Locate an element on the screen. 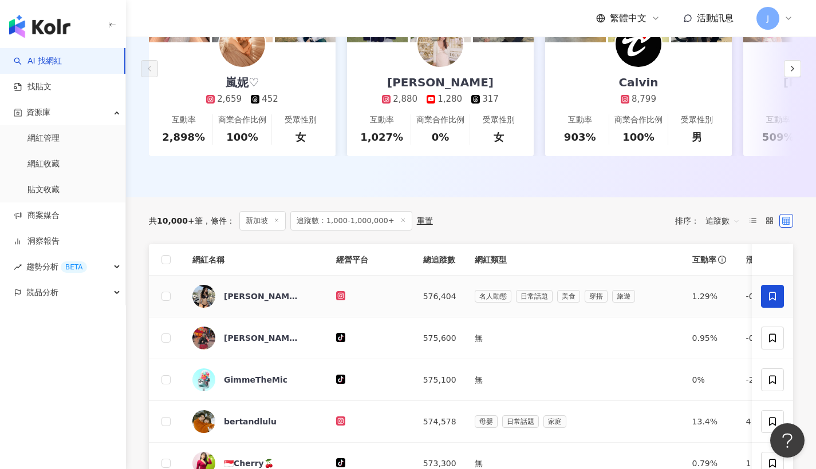  a: 洞察報告 is located at coordinates (37, 242).